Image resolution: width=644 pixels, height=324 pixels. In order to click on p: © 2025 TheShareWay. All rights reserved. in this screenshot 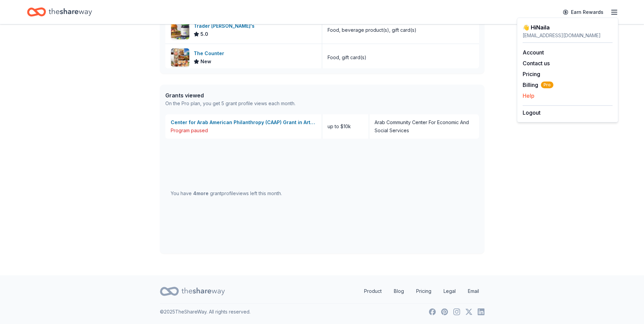, I will do `click(205, 312)`.